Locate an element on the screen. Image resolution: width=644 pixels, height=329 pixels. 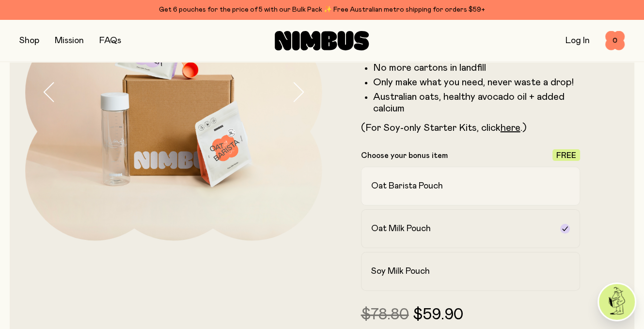
img: agent is located at coordinates (617, 302).